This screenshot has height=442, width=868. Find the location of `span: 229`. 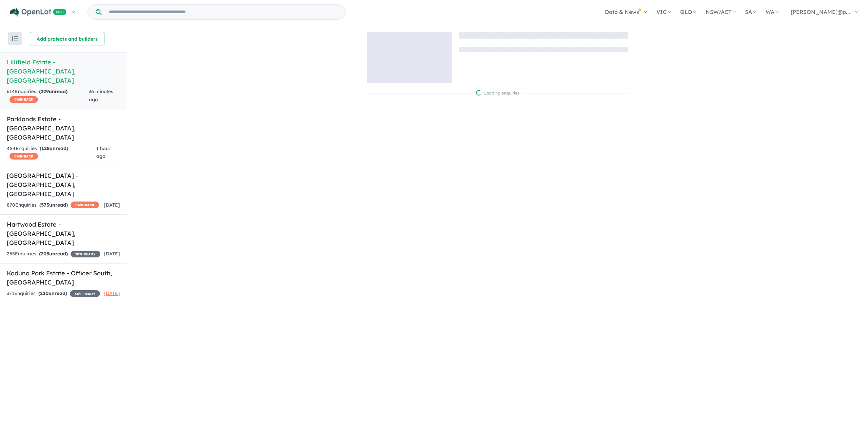

span: 229 is located at coordinates (45, 91).